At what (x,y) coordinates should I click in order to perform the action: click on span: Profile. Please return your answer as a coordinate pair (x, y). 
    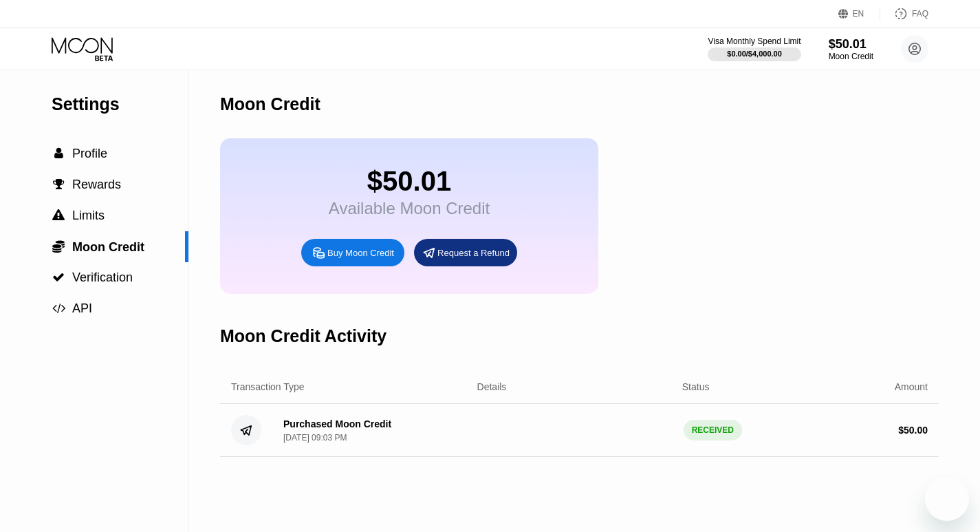
    Looking at the image, I should click on (89, 154).